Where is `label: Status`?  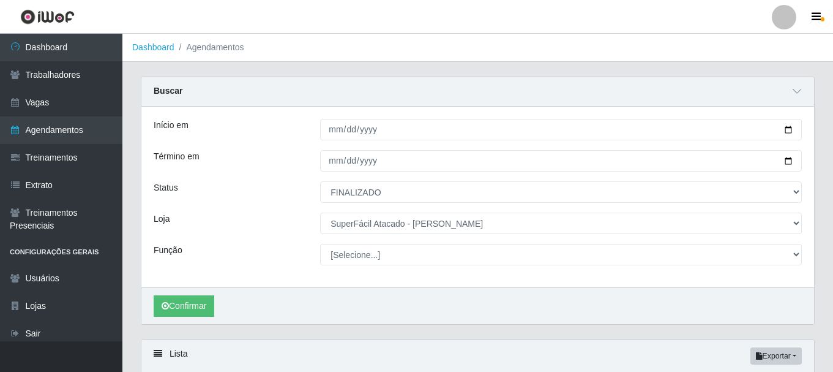 label: Status is located at coordinates (166, 187).